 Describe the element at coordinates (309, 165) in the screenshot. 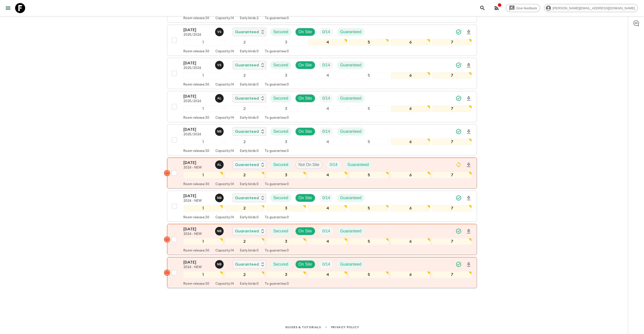

I see `p: Not On Site` at that location.